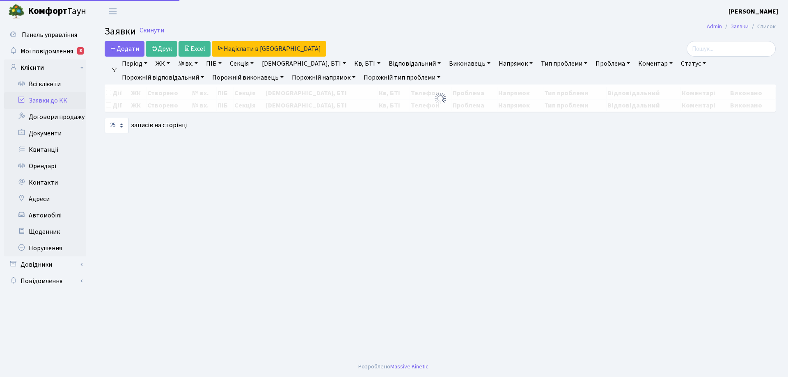  I want to click on a: Друк, so click(161, 49).